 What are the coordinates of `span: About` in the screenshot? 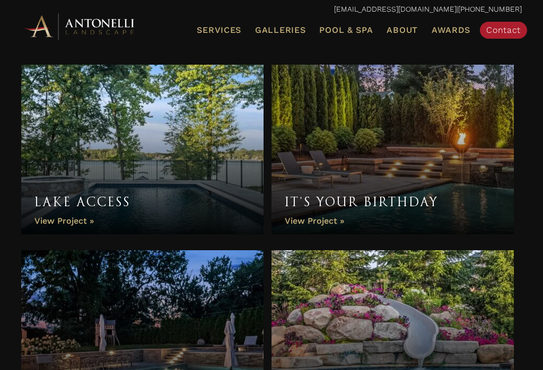 It's located at (402, 30).